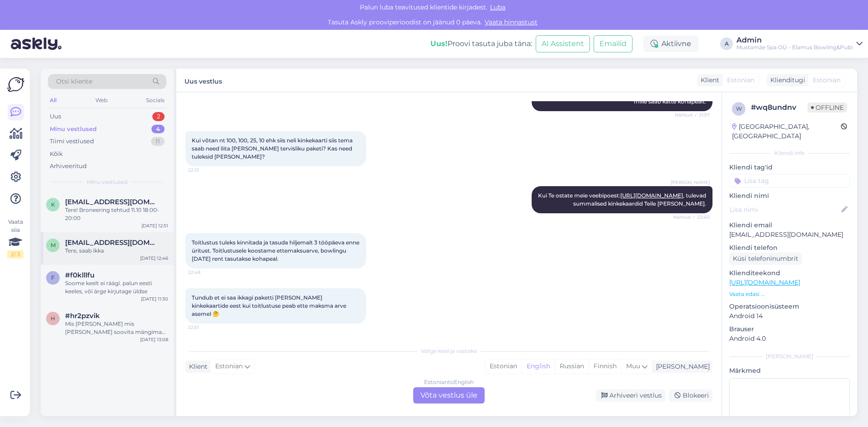 This screenshot has width=868, height=427. I want to click on p: Operatsioonisüsteem, so click(789, 306).